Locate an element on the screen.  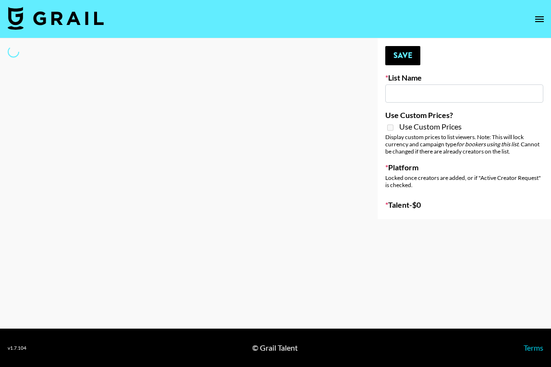
span: Use Custom Prices is located at coordinates (430, 127).